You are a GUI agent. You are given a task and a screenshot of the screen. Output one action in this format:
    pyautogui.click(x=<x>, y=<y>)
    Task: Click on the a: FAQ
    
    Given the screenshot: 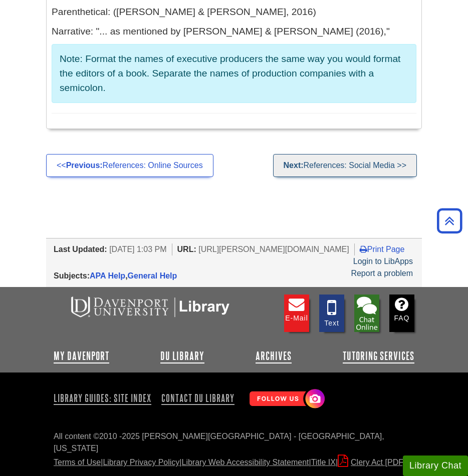 What is the action you would take?
    pyautogui.click(x=402, y=313)
    